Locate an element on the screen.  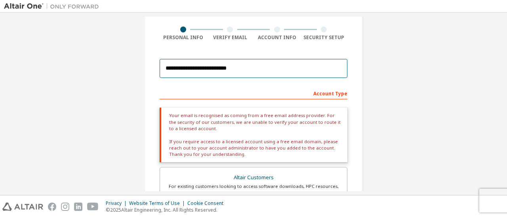
div: For existing customers looking to access software downloads, HPC resources, community, trainings ... is located at coordinates (254, 190).